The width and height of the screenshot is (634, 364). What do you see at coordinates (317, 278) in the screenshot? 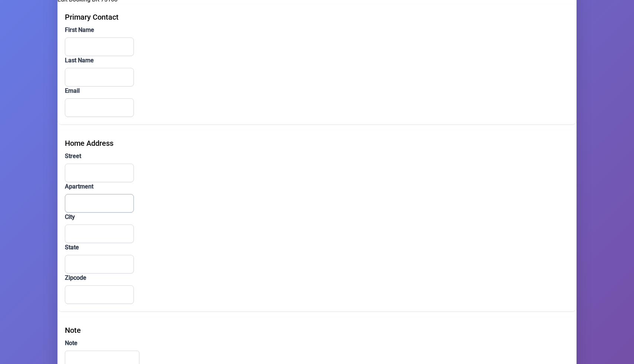
I see `label: Zipcode` at bounding box center [317, 278].